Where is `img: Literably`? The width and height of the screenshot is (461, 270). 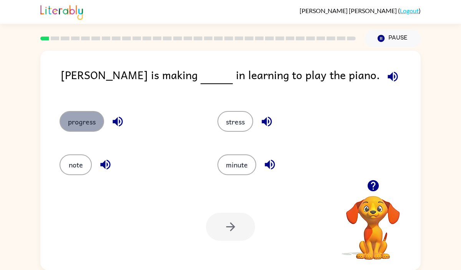 img: Literably is located at coordinates (61, 12).